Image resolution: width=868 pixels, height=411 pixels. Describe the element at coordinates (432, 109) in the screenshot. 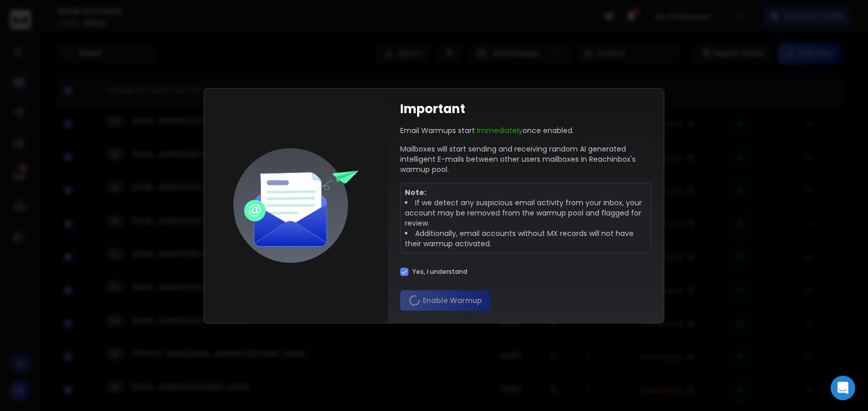

I see `h1: Important` at that location.